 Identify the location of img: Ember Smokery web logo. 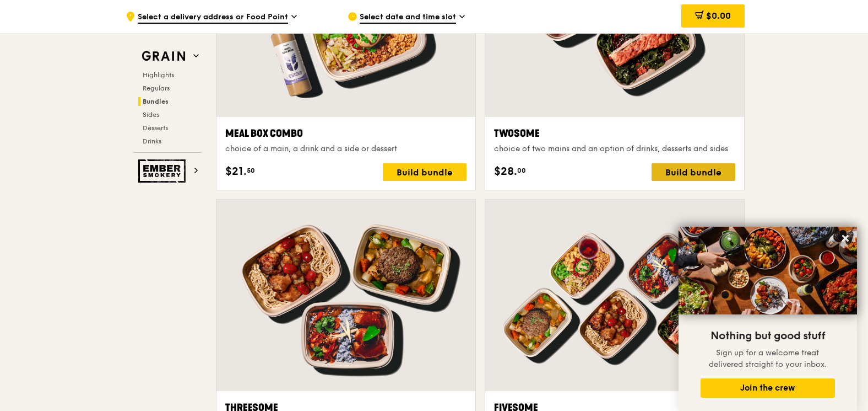
(163, 171).